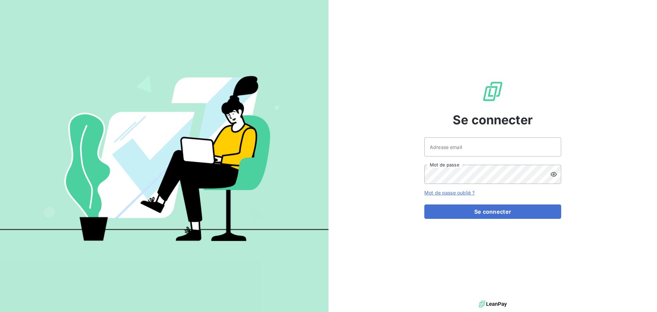 The width and height of the screenshot is (657, 312). I want to click on input: placeholder, so click(493, 147).